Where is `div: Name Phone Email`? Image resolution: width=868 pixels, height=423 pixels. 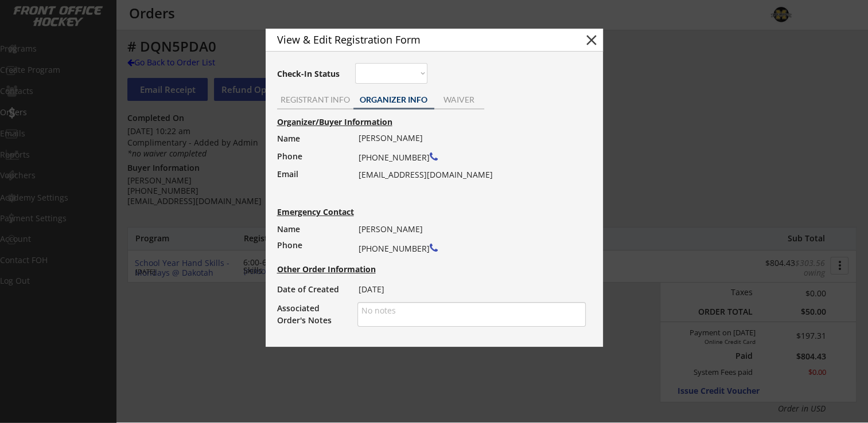
div: Name Phone Email is located at coordinates (311, 165).